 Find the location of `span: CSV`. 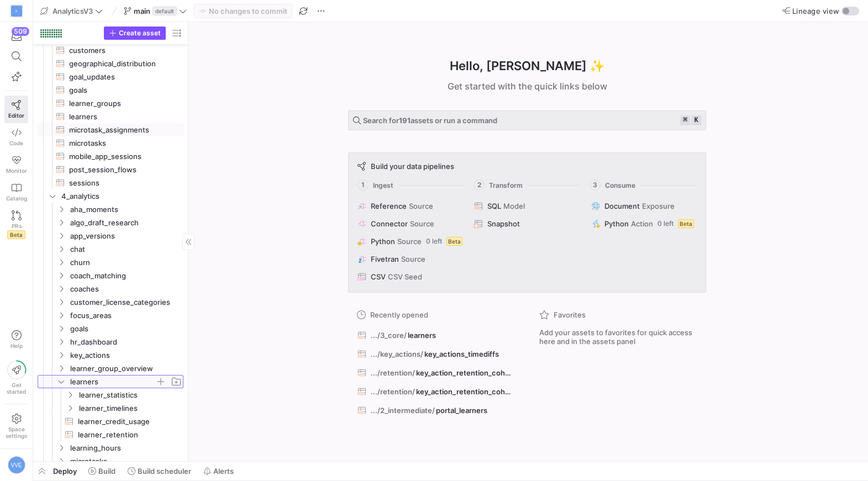

span: CSV is located at coordinates (377, 277).